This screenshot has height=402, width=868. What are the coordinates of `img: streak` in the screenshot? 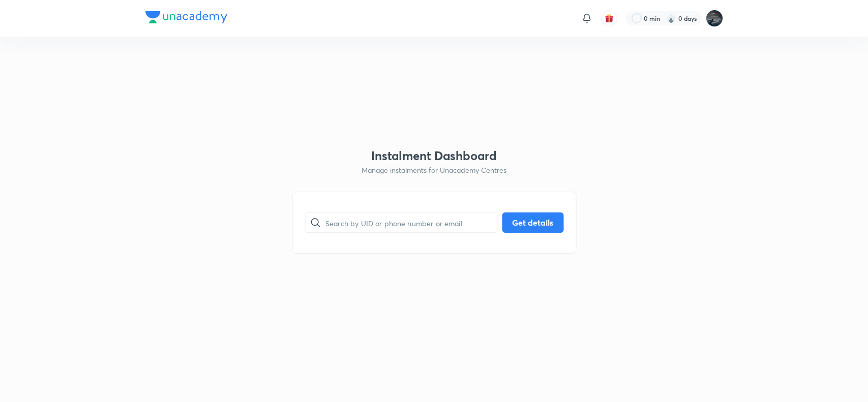 It's located at (671, 18).